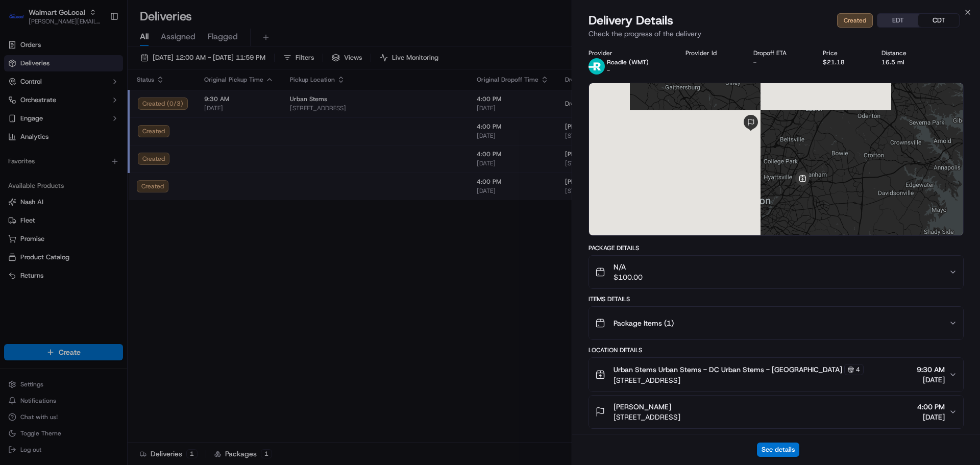 The width and height of the screenshot is (980, 465). What do you see at coordinates (125, 234) in the screenshot?
I see `a: 💻API Documentation` at bounding box center [125, 234].